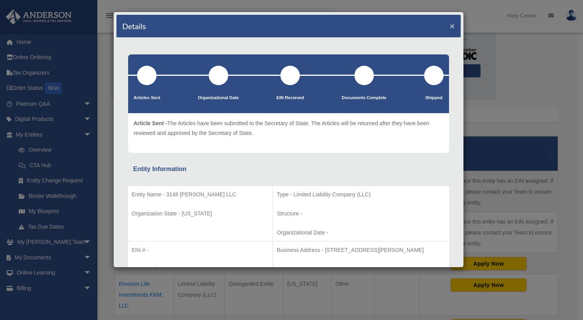  Describe the element at coordinates (288, 128) in the screenshot. I see `p: The Articles have been submitted to the Secretary of State. The Articles will be returned after t...` at that location.